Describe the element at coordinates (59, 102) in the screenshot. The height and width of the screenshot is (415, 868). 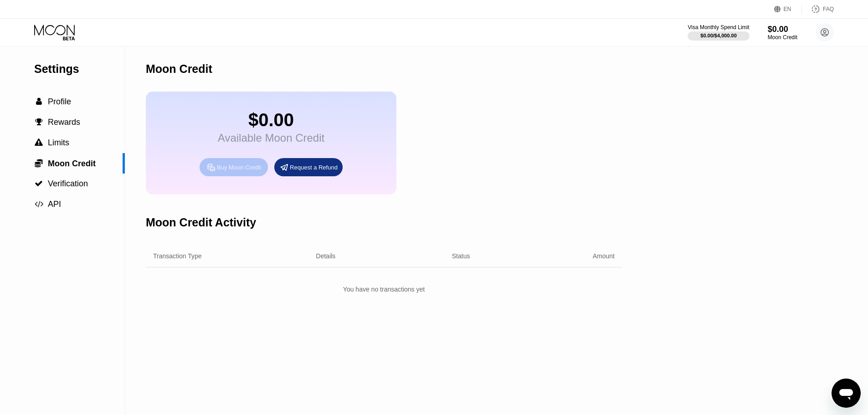
I see `span: Profile` at that location.